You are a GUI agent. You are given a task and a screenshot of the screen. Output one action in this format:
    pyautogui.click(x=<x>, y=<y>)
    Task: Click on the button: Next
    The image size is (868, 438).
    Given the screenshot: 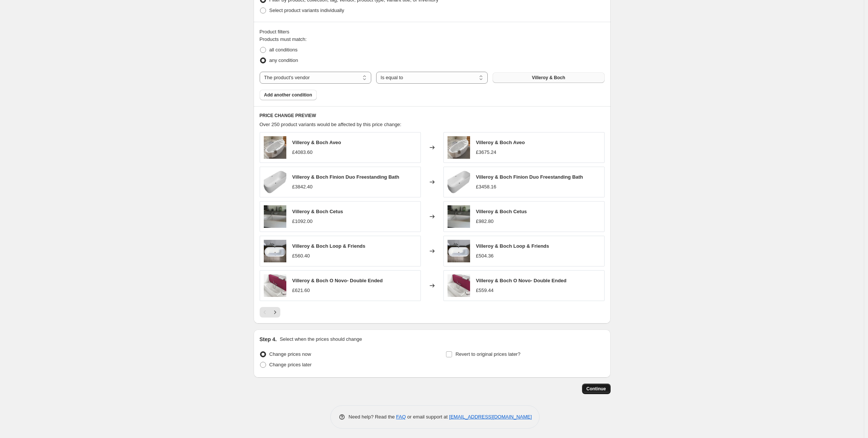 What is the action you would take?
    pyautogui.click(x=275, y=312)
    